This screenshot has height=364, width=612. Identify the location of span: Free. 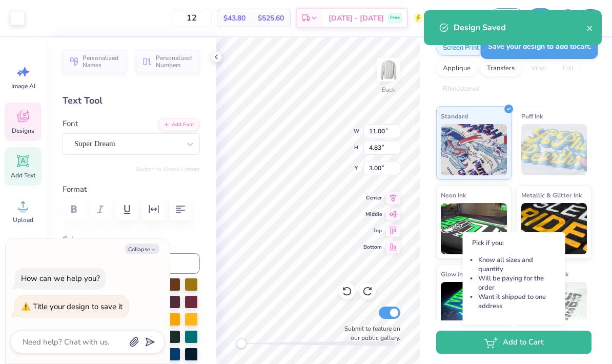
(395, 18).